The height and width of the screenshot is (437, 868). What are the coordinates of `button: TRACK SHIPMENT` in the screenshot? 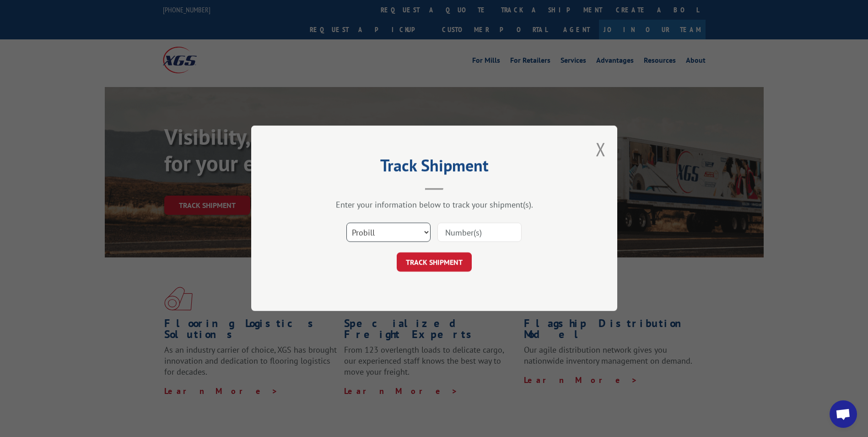 It's located at (434, 262).